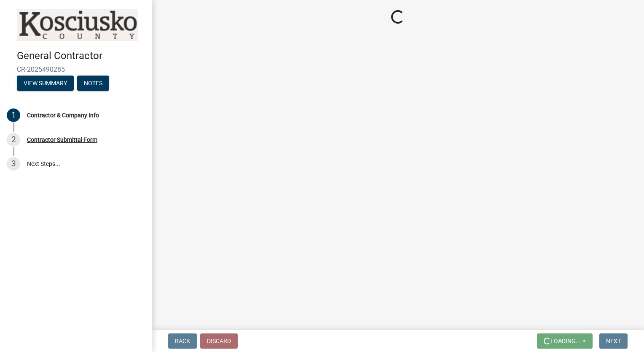  I want to click on span: Loading..., so click(565, 341).